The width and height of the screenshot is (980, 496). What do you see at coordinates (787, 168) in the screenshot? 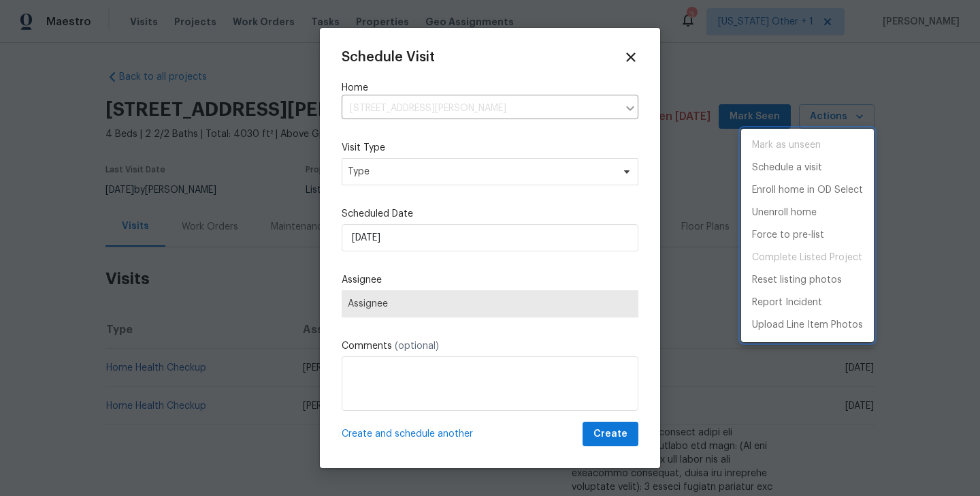
I see `p: Schedule a visit` at bounding box center [787, 168].